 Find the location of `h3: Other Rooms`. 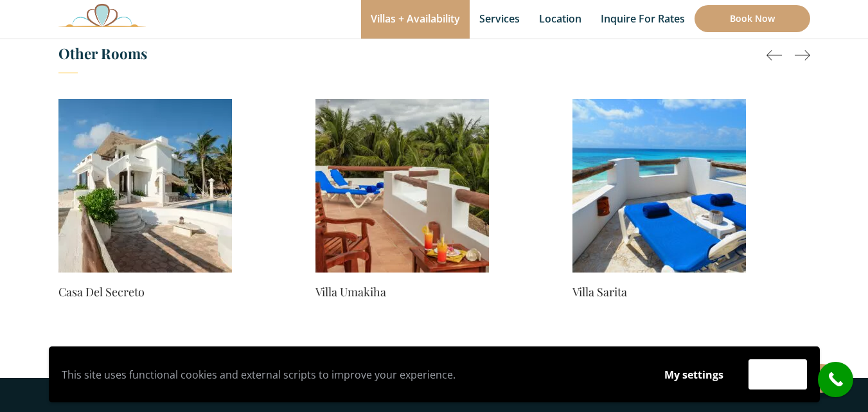

h3: Other Rooms is located at coordinates (434, 57).